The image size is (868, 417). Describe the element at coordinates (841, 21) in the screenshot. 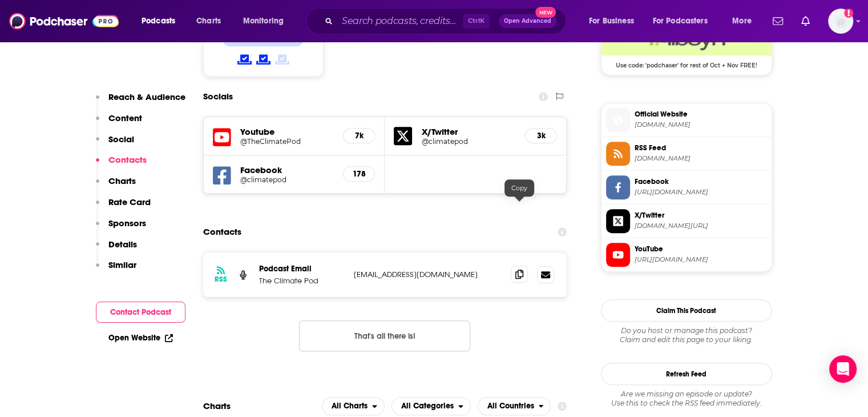

I see `button: Show profile menu` at that location.